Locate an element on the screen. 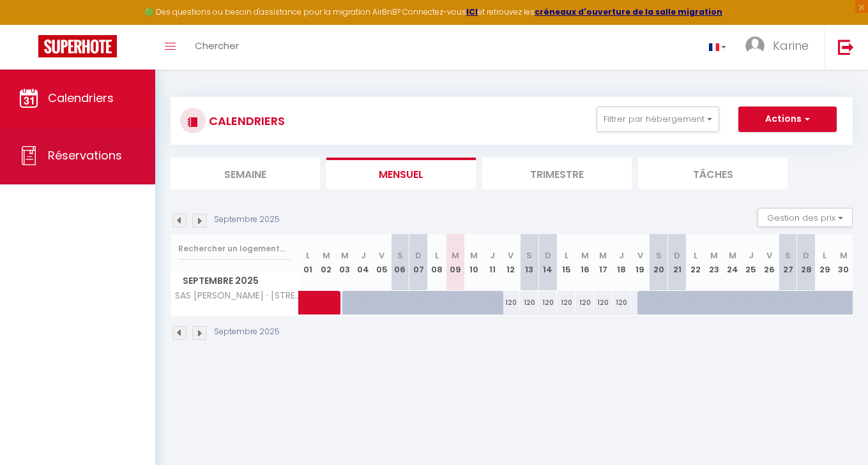 The height and width of the screenshot is (465, 868). th: 24 is located at coordinates (732, 262).